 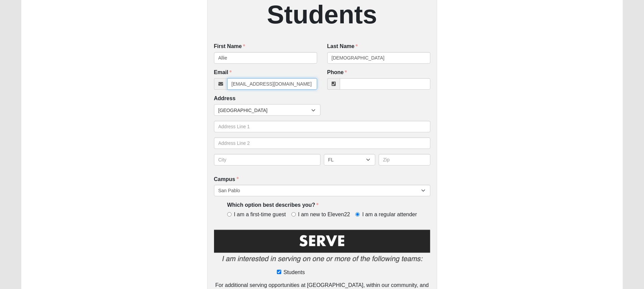 I want to click on input: I am new to Eleven22, so click(x=293, y=214).